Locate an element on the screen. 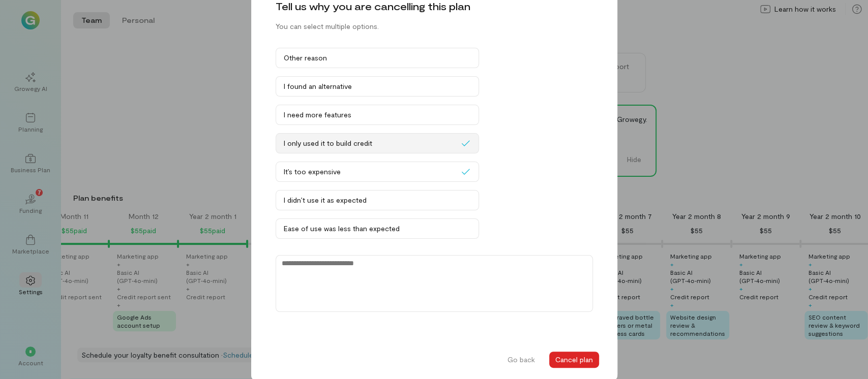 This screenshot has height=379, width=868. div: Ease of use was less than expected is located at coordinates (377, 229).